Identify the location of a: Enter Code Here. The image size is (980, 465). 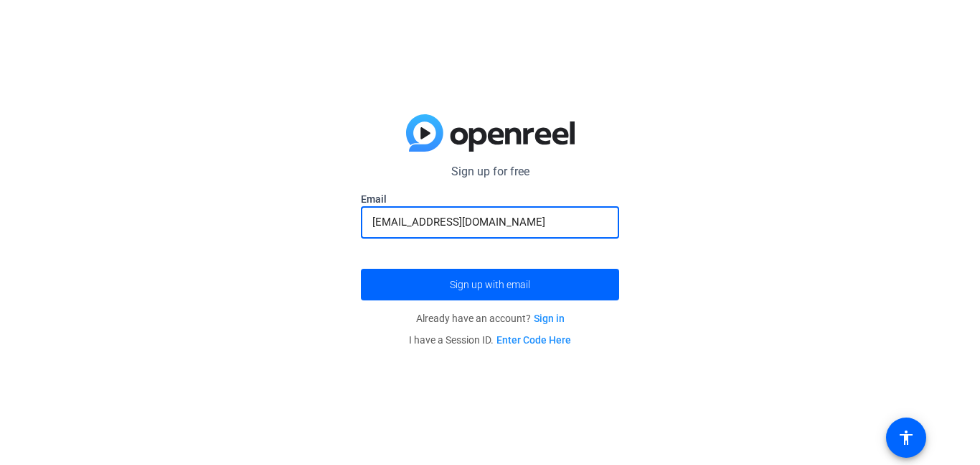
(533, 340).